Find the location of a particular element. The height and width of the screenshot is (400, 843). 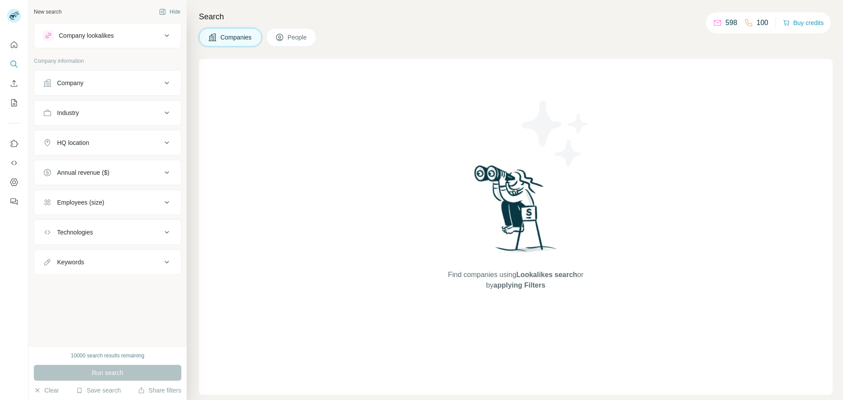

button: Use Surfe API is located at coordinates (14, 163).